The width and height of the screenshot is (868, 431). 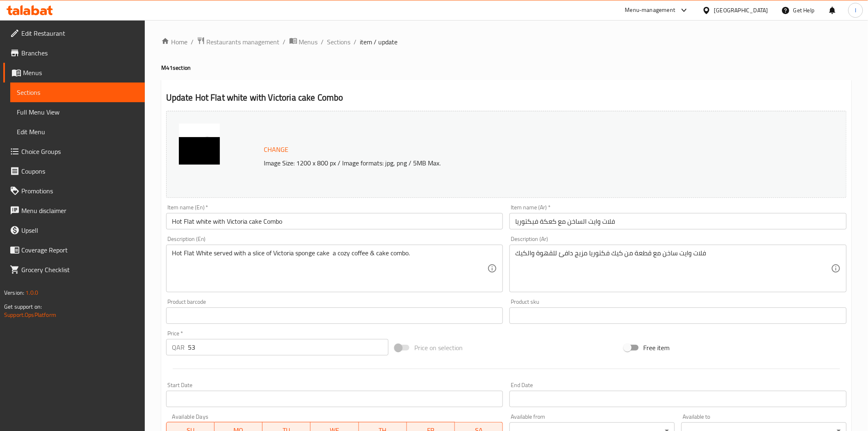 What do you see at coordinates (199, 144) in the screenshot?
I see `img: victoria_m41_100_coffee638954267079820556.png` at bounding box center [199, 144].